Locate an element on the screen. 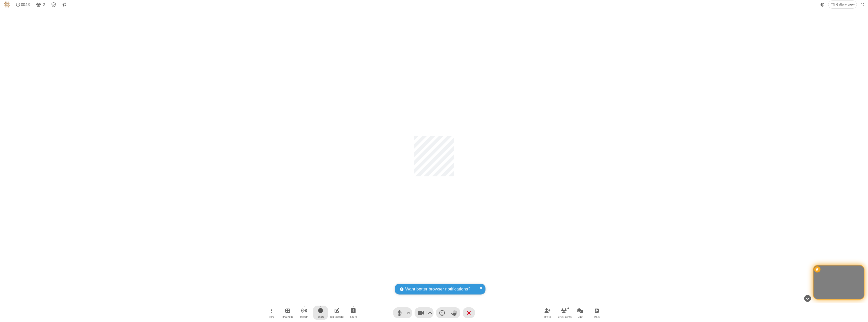 The width and height of the screenshot is (868, 322). button: Using system theme is located at coordinates (823, 4).